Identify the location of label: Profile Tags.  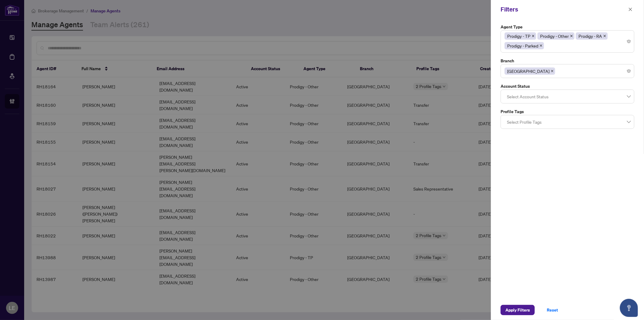
(567, 112).